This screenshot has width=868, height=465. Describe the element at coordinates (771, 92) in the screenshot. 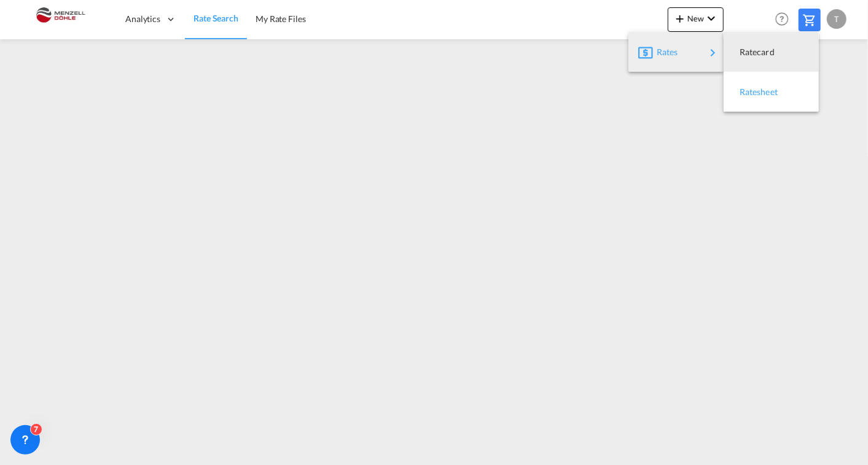

I see `div: Ratesheet` at that location.